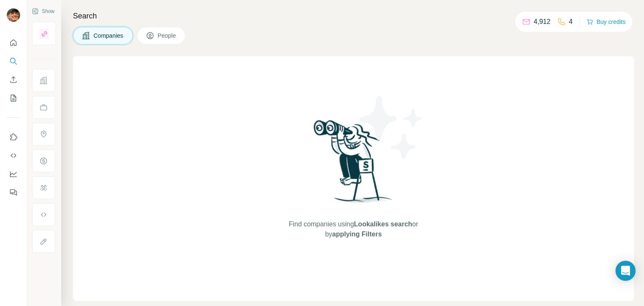  I want to click on span: Companies, so click(108, 35).